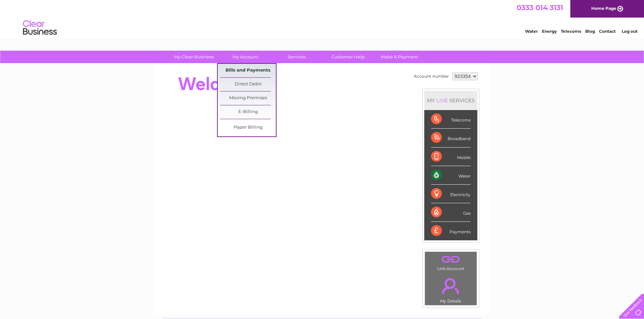  What do you see at coordinates (40, 27) in the screenshot?
I see `img: logo.png` at bounding box center [40, 27].